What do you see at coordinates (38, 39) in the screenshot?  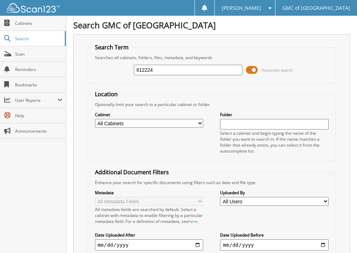 I see `span: Search` at bounding box center [38, 39].